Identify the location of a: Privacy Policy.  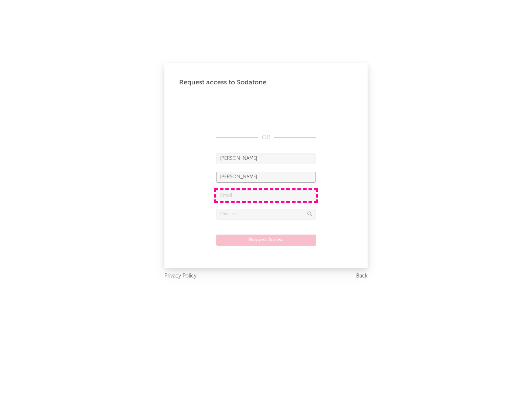
(180, 276).